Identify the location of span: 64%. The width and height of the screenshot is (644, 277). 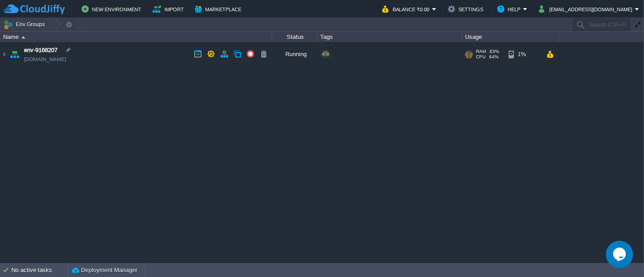
(493, 57).